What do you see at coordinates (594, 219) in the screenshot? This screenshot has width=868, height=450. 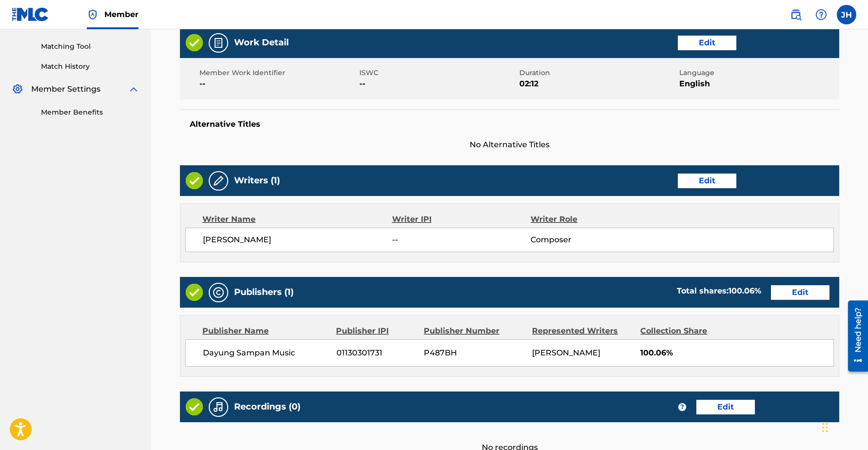 I see `div: Writer Role` at bounding box center [594, 219].